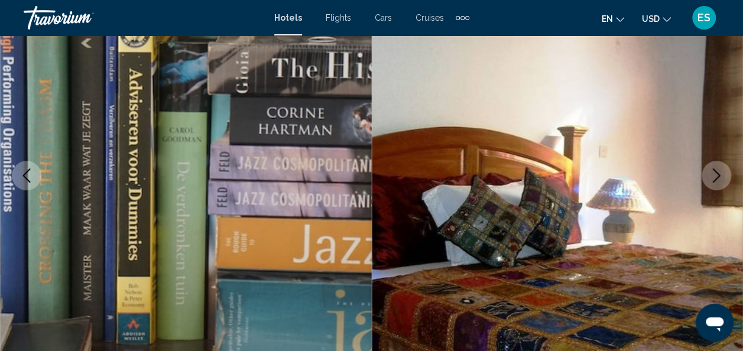 The width and height of the screenshot is (743, 351). Describe the element at coordinates (288, 18) in the screenshot. I see `a: Hotels` at that location.